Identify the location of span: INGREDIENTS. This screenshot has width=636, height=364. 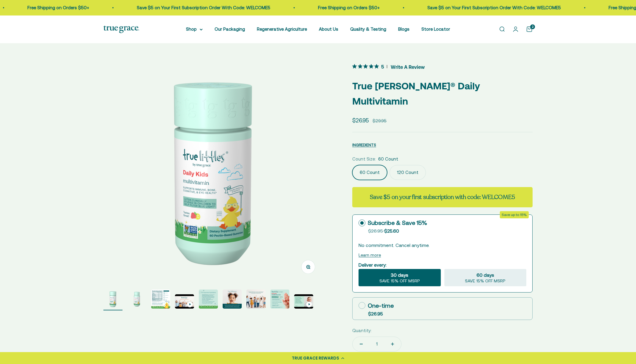
(364, 145).